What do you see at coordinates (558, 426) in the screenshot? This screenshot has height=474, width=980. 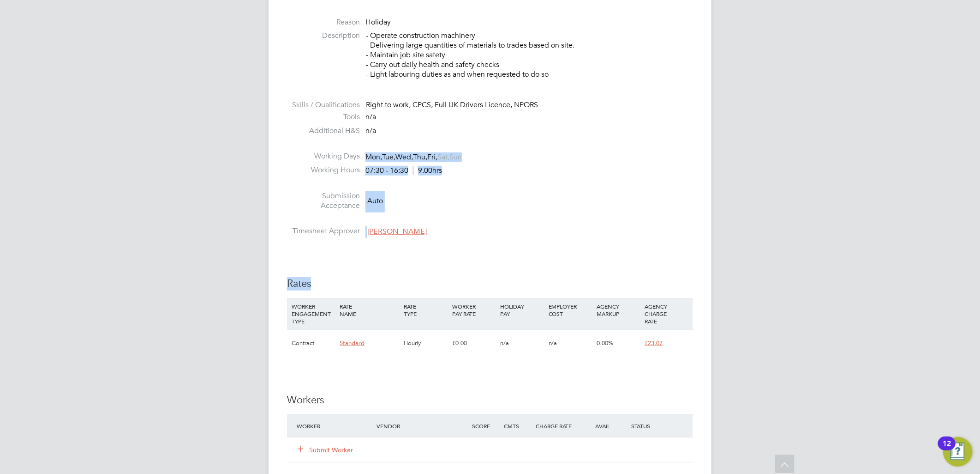 I see `div: Charge Rate` at bounding box center [558, 426].